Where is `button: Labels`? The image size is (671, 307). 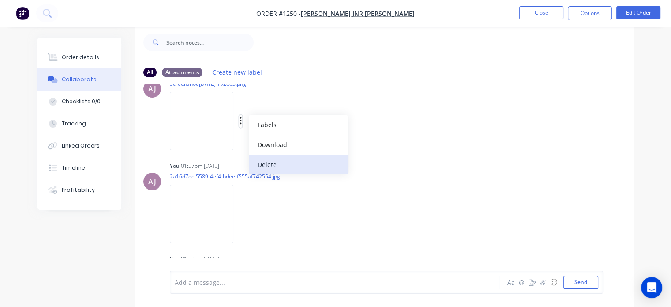
button: Labels is located at coordinates (298, 124).